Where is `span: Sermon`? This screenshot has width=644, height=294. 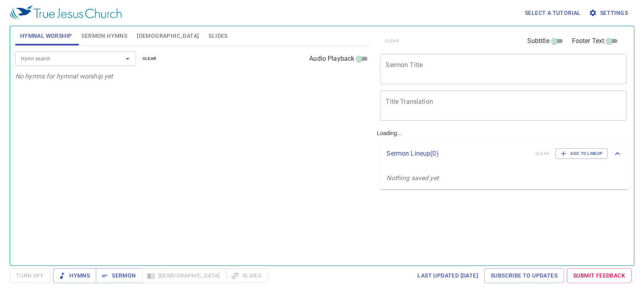
span: Sermon is located at coordinates (119, 276).